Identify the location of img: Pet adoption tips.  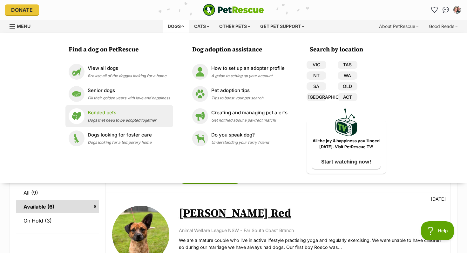
(200, 94).